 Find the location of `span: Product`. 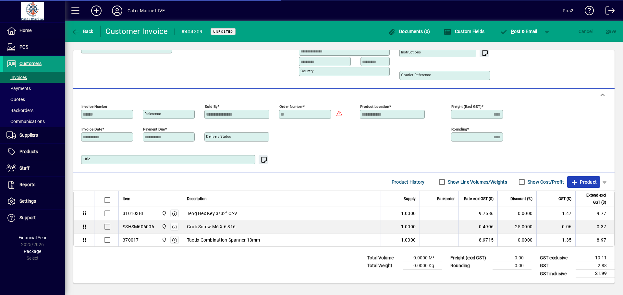

span: Product is located at coordinates (583, 182).